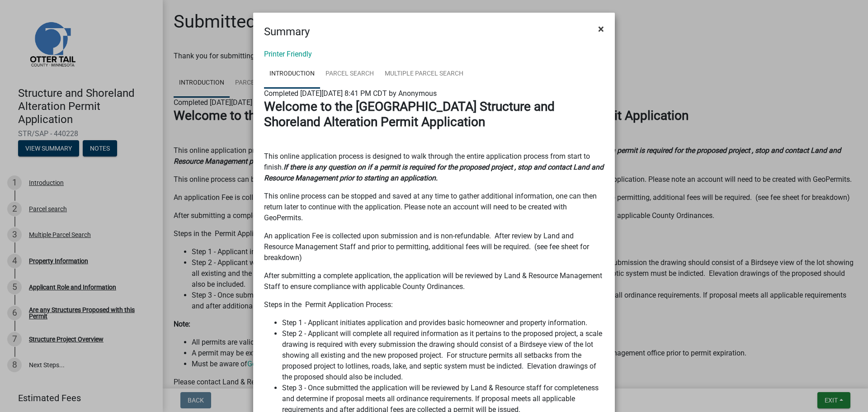 The height and width of the screenshot is (412, 868). Describe the element at coordinates (443, 323) in the screenshot. I see `li: Step 1 - Applicant initiates application and provides basic homeowner and property information.` at that location.